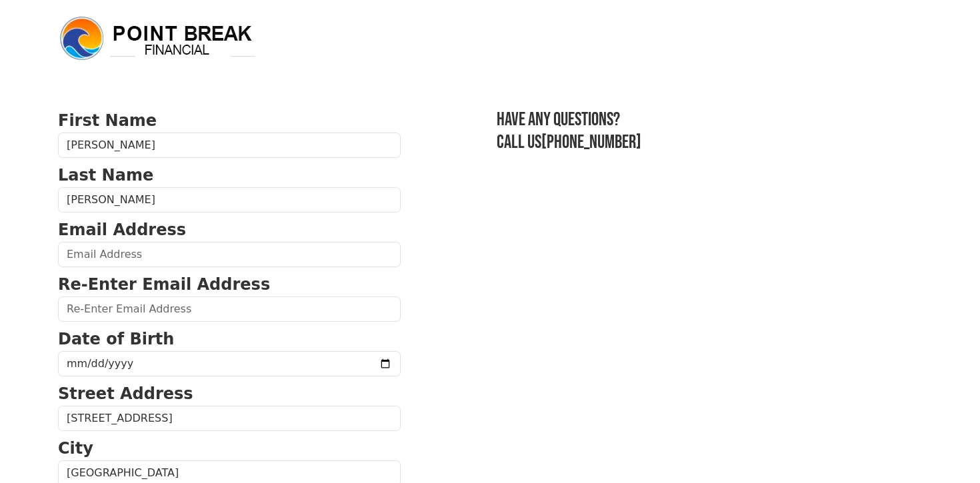  I want to click on strong: First Name, so click(107, 120).